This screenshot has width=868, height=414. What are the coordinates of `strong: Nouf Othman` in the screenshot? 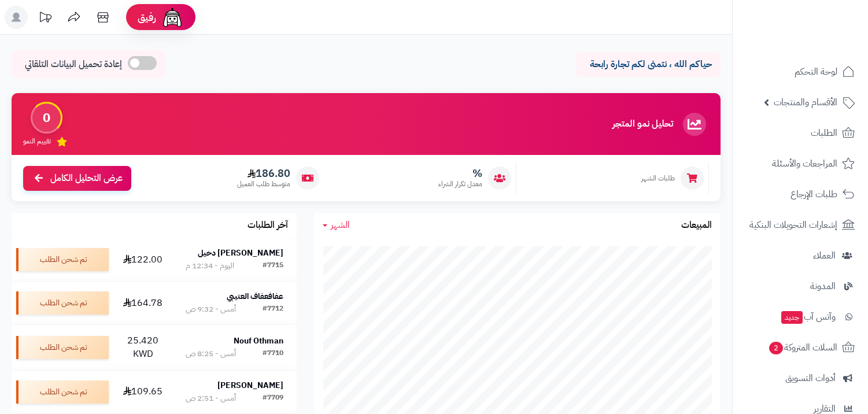 It's located at (258, 340).